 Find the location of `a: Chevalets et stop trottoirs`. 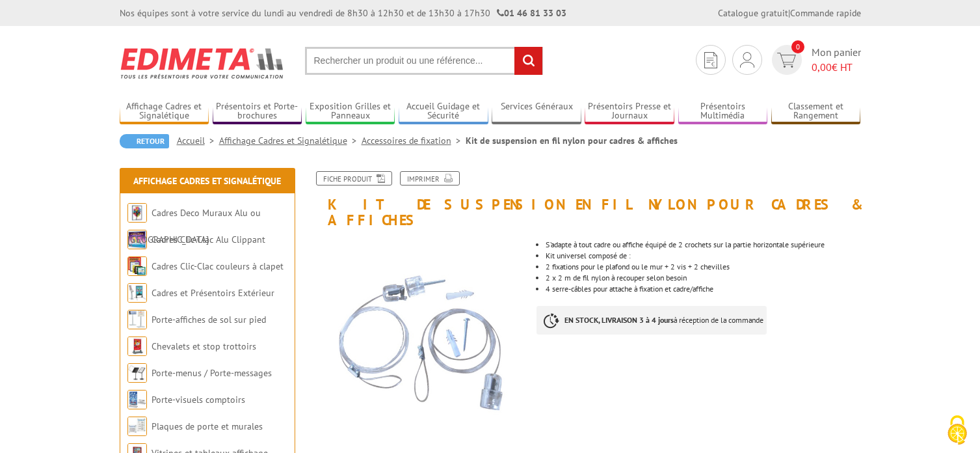

a: Chevalets et stop trottoirs is located at coordinates (204, 346).